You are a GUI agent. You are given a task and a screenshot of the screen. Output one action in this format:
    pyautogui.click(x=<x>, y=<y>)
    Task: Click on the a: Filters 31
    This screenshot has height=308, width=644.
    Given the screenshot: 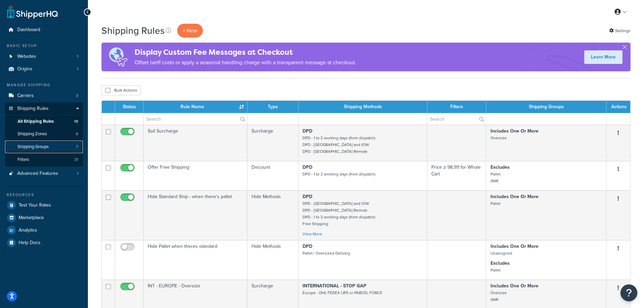 What is the action you would take?
    pyautogui.click(x=44, y=159)
    